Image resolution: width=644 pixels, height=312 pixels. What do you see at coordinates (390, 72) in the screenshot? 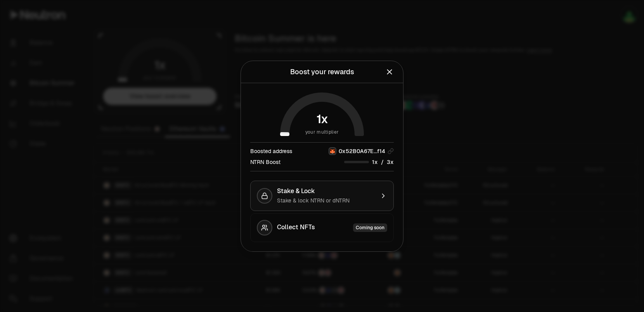
I see `button: Close` at bounding box center [390, 72].